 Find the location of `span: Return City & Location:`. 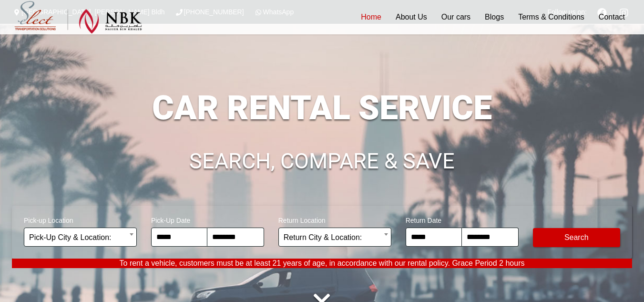

span: Return City & Location: is located at coordinates (335, 238).